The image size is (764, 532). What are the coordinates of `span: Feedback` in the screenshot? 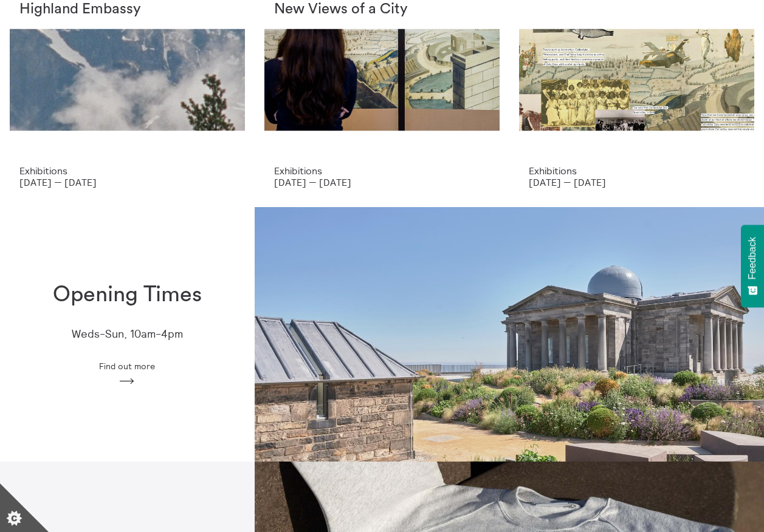 It's located at (752, 258).